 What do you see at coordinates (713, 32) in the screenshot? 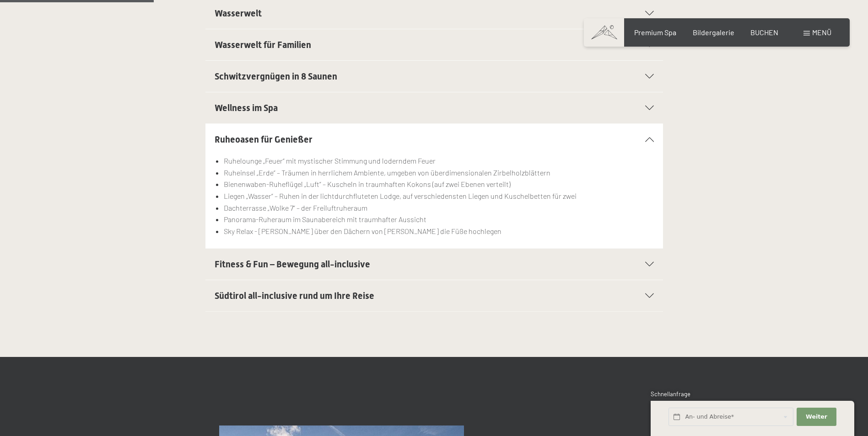
I see `a: Bildergalerie` at bounding box center [713, 32].